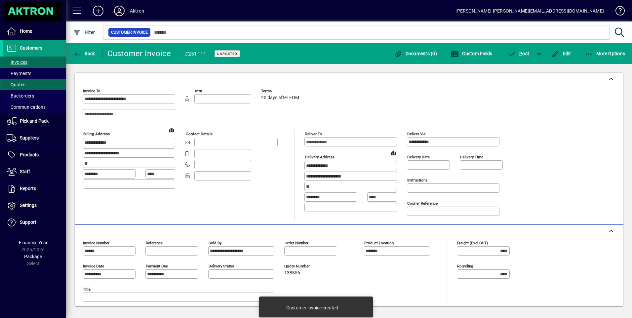  What do you see at coordinates (35, 223) in the screenshot?
I see `a: Support` at bounding box center [35, 223].